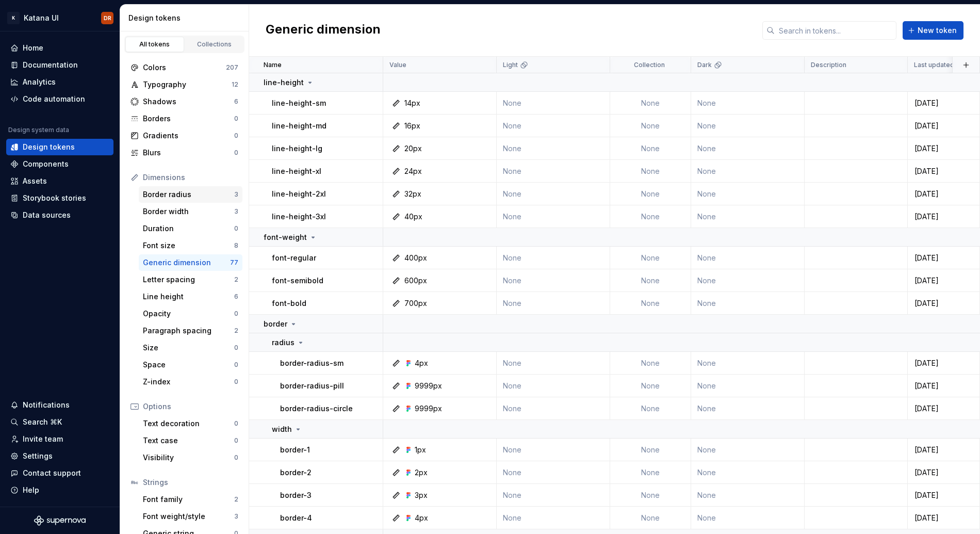 The width and height of the screenshot is (980, 534). Describe the element at coordinates (184, 101) in the screenshot. I see `a: Shadows6` at that location.